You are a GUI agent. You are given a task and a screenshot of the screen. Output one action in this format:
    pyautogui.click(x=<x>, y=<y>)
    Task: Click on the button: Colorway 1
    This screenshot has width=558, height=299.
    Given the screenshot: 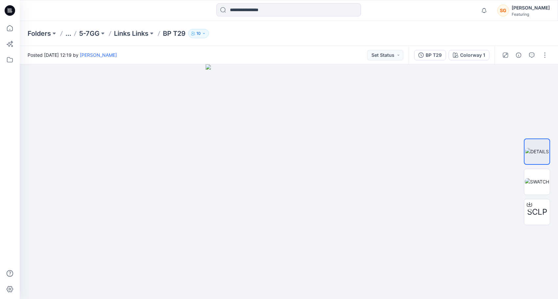 What is the action you would take?
    pyautogui.click(x=469, y=55)
    